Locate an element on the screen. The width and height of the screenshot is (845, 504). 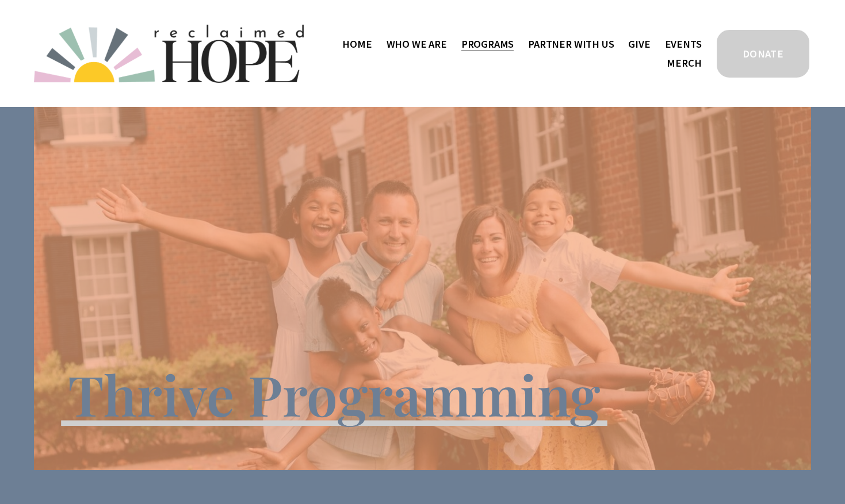
a: Merch is located at coordinates (684, 63).